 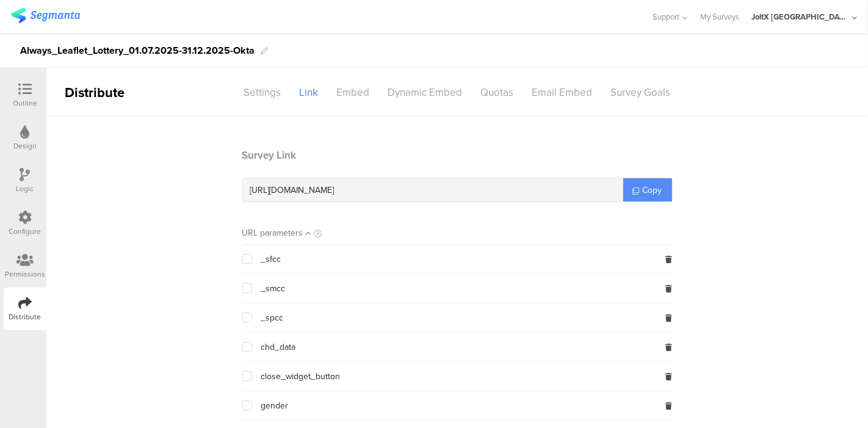 What do you see at coordinates (262, 92) in the screenshot?
I see `div: Settings` at bounding box center [262, 92].